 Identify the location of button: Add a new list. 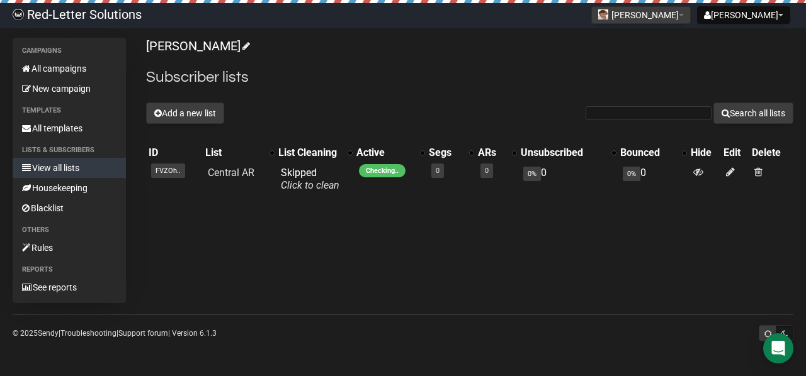
(185, 113).